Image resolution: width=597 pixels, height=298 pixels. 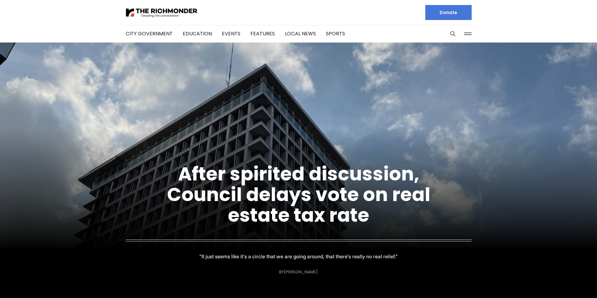 I want to click on img: The Richmonder, so click(x=162, y=13).